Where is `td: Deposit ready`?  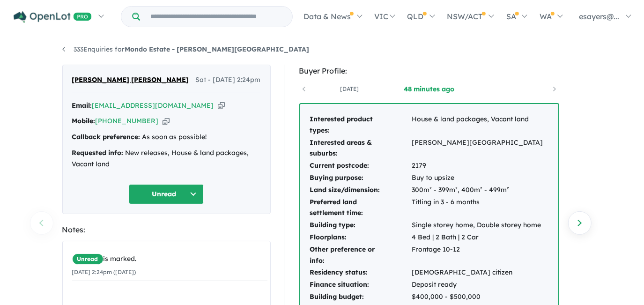 td: Deposit ready is located at coordinates (478, 285).